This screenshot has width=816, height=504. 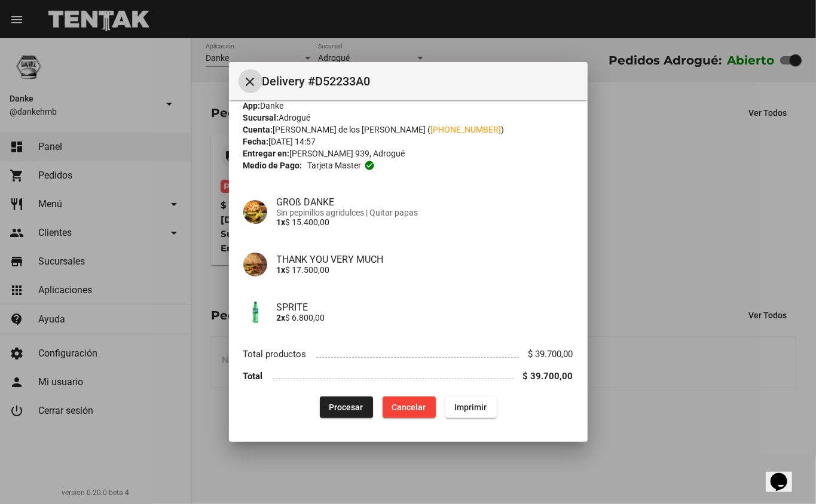 I want to click on h4: THANK YOU VERY MUCH, so click(x=425, y=259).